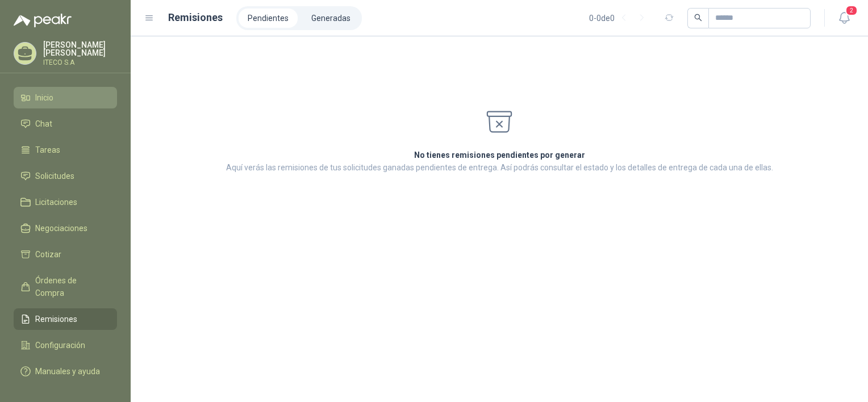 This screenshot has width=868, height=402. What do you see at coordinates (844, 18) in the screenshot?
I see `button: 2` at bounding box center [844, 18].